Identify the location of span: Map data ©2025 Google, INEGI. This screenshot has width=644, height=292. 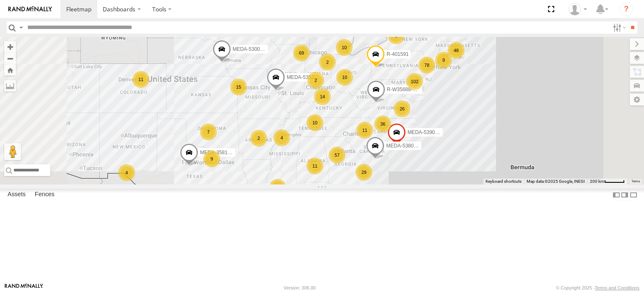
(556, 181).